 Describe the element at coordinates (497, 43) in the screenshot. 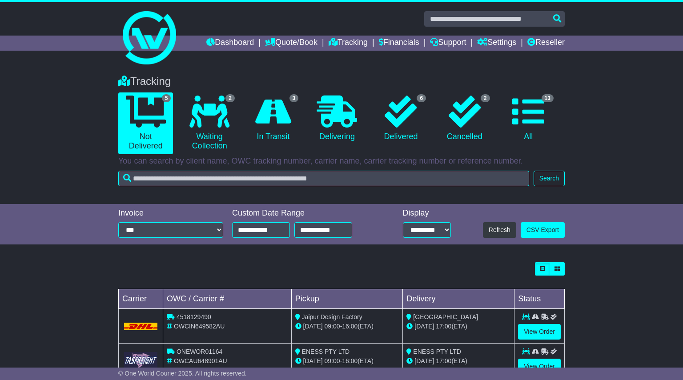

I see `a: Settings` at that location.